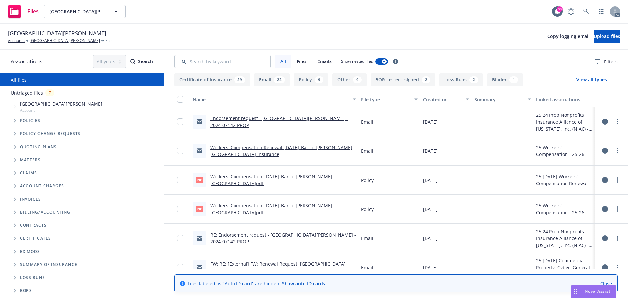 Image resolution: width=628 pixels, height=298 pixels. What do you see at coordinates (61, 110) in the screenshot?
I see `span: Account` at bounding box center [61, 110].